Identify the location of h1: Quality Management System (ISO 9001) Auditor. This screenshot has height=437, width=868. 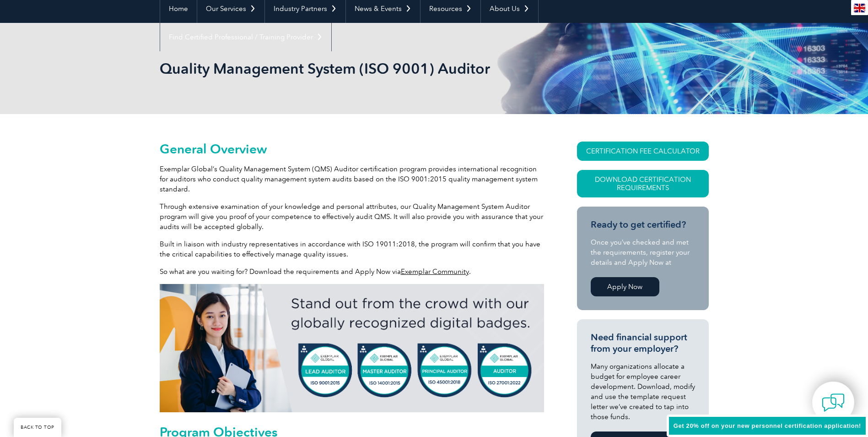
(335, 68).